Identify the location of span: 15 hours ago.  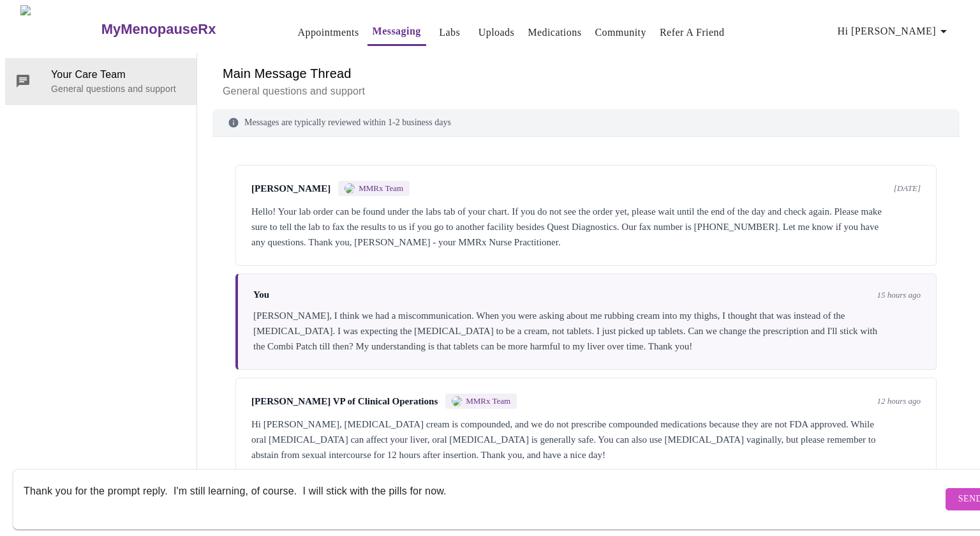
(899, 295).